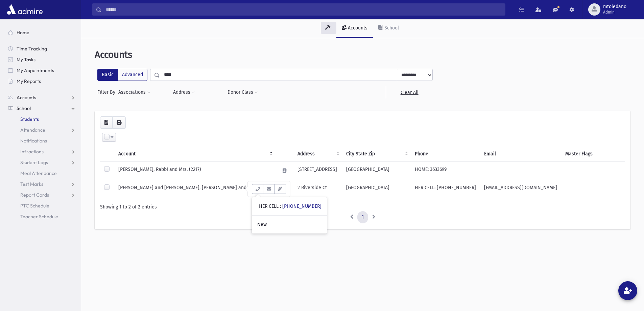 This screenshot has height=311, width=644. What do you see at coordinates (318, 189) in the screenshot?
I see `td: 2 Riverside Ct` at bounding box center [318, 189].